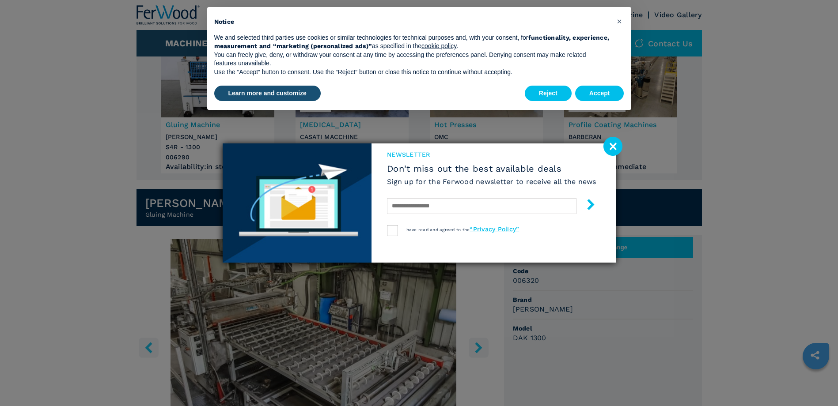  I want to click on h6: Sign up for the Ferwood newsletter to receive all the news, so click(491, 181).